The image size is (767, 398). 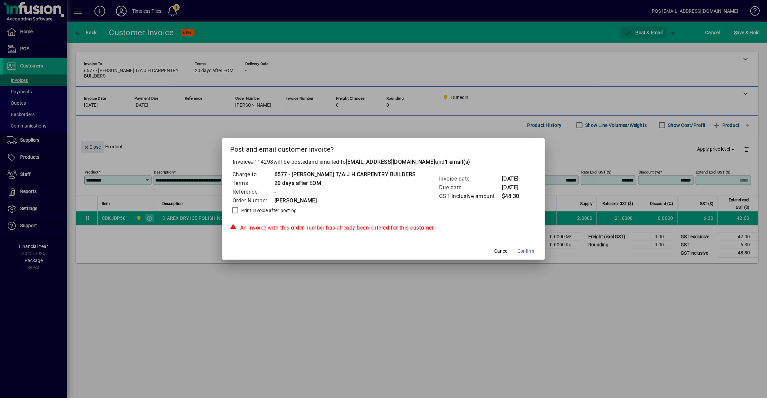 What do you see at coordinates (453, 162) in the screenshot?
I see `span: and` at bounding box center [453, 162].